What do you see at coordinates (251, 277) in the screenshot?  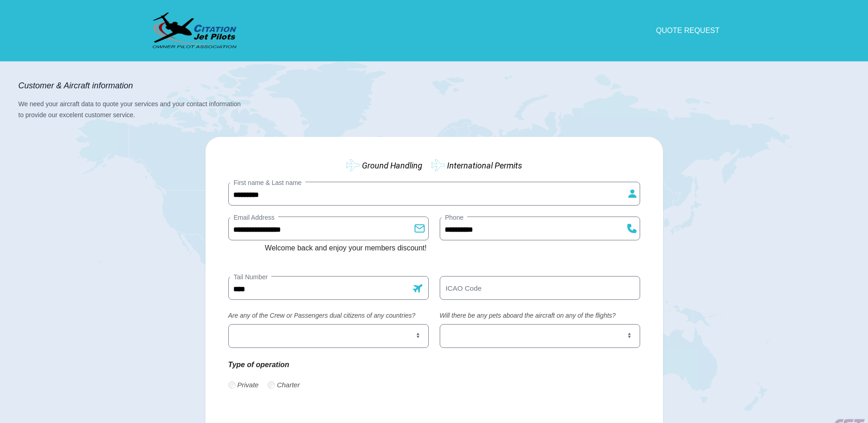 I see `label: Tail Number` at bounding box center [251, 277].